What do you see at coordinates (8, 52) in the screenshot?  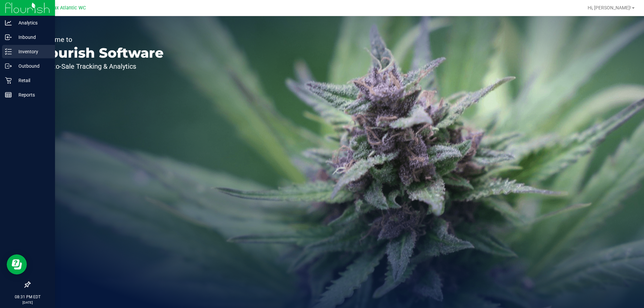 I see `inline-svg: Inventory` at bounding box center [8, 52].